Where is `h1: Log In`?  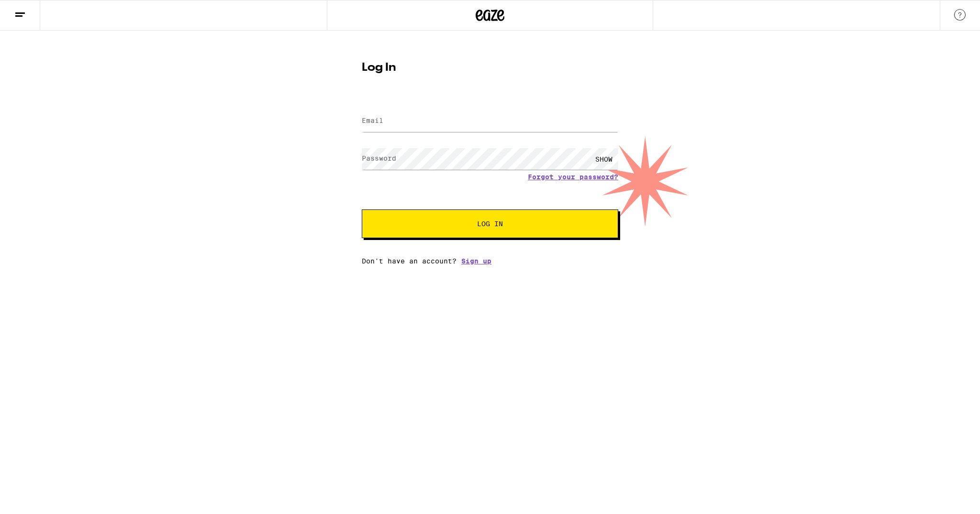
h1: Log In is located at coordinates (490, 68).